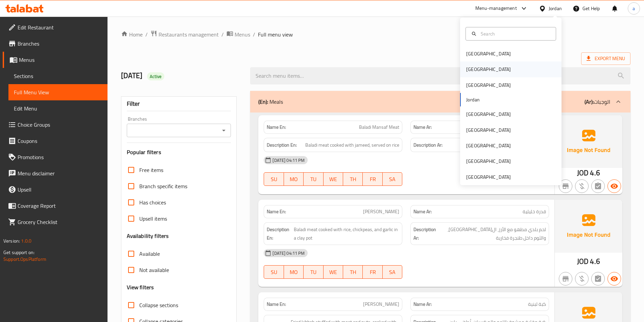 The image size is (644, 322). I want to click on span: Available, so click(150, 254).